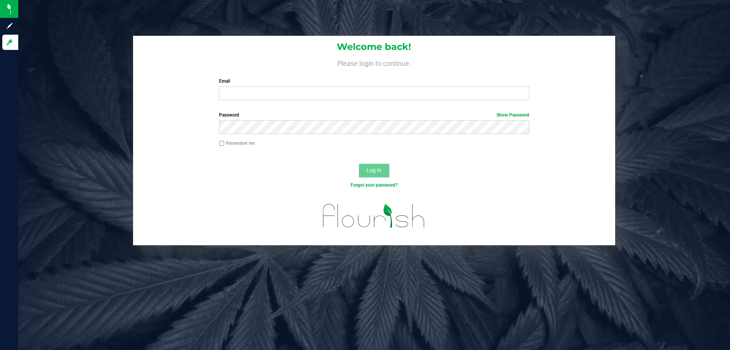 The image size is (730, 350). I want to click on inline-svg: Log in, so click(10, 42).